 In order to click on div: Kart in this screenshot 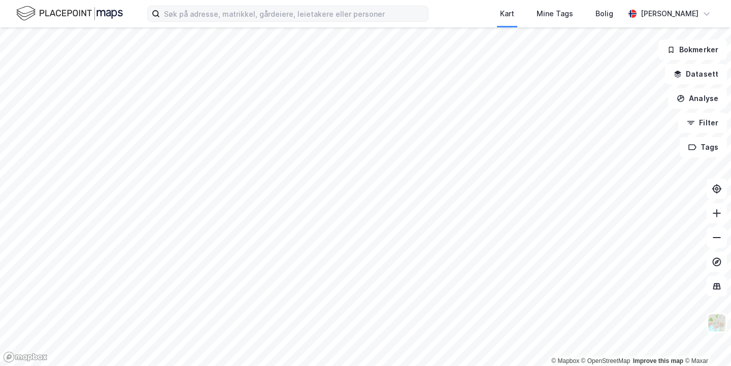, I will do `click(507, 14)`.